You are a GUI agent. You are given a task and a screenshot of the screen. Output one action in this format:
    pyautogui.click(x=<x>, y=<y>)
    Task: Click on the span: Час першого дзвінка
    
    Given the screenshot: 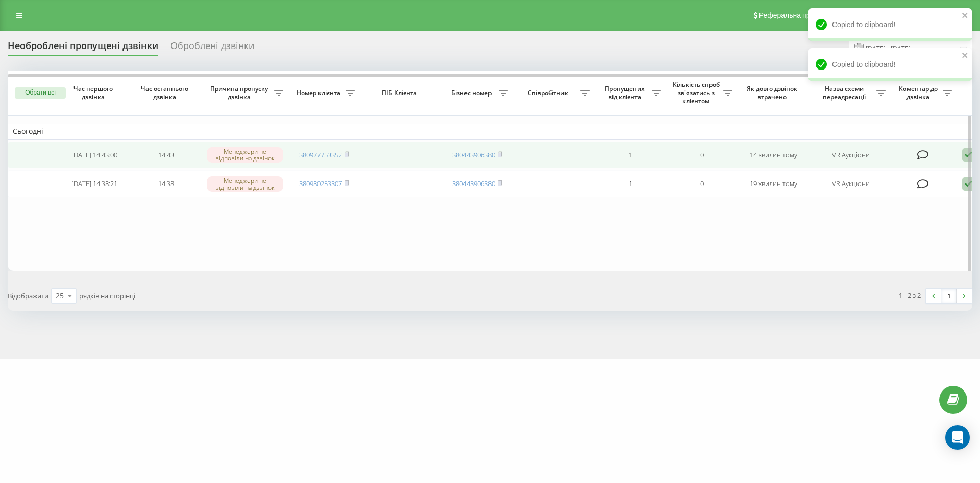 What is the action you would take?
    pyautogui.click(x=95, y=92)
    